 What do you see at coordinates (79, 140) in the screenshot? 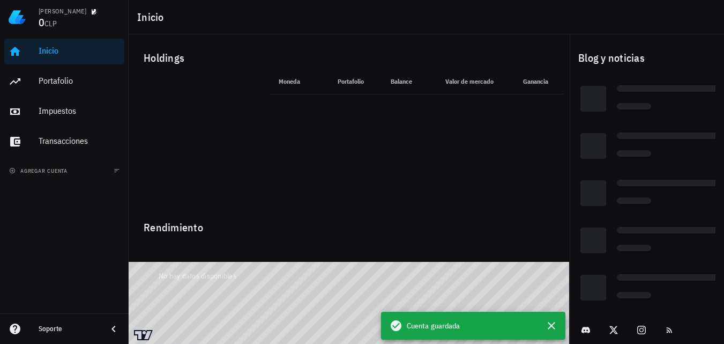
I see `div: Transacciones` at bounding box center [79, 140].